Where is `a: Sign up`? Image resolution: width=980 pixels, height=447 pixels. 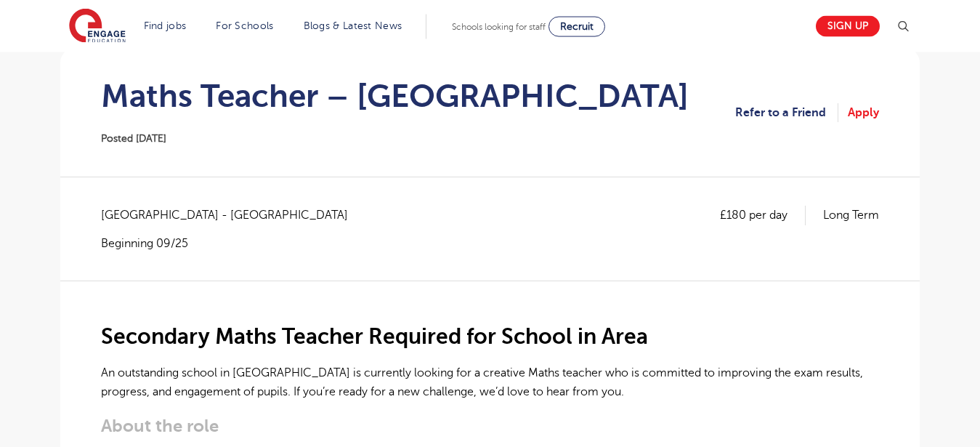
a: Sign up is located at coordinates (848, 26).